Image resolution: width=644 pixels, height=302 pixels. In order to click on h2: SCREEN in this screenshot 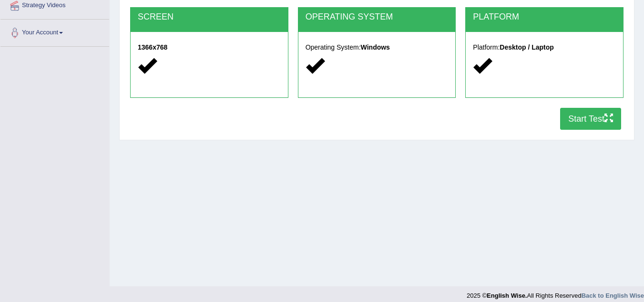, I will do `click(209, 17)`.